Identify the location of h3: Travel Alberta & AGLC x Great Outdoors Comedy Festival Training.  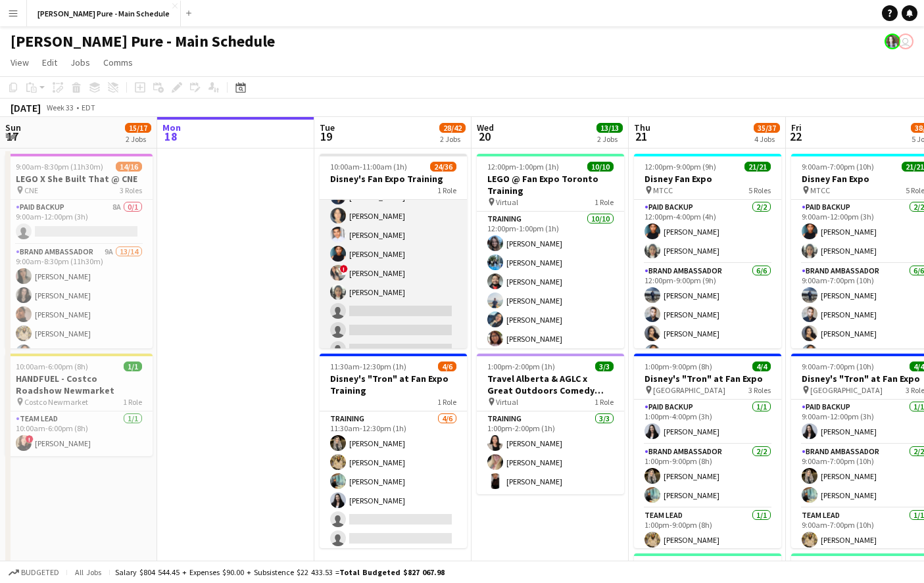
(550, 385).